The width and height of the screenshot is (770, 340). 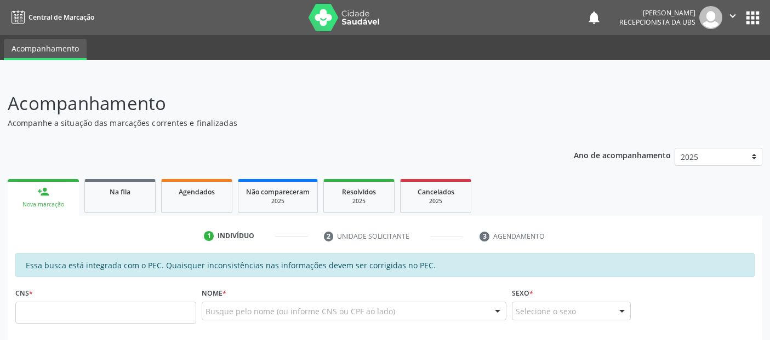 I want to click on span: Resolvidos, so click(x=359, y=192).